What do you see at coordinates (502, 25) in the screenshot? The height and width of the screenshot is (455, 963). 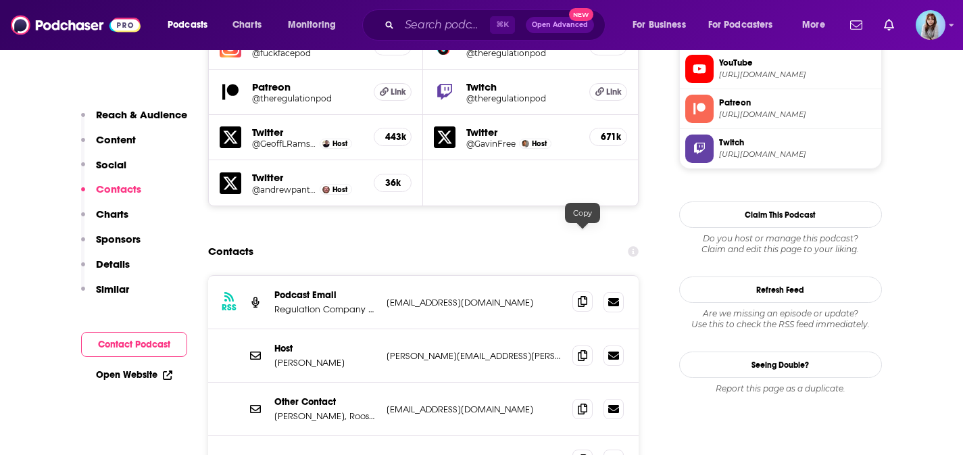 I see `span: ⌘ K` at bounding box center [502, 25].